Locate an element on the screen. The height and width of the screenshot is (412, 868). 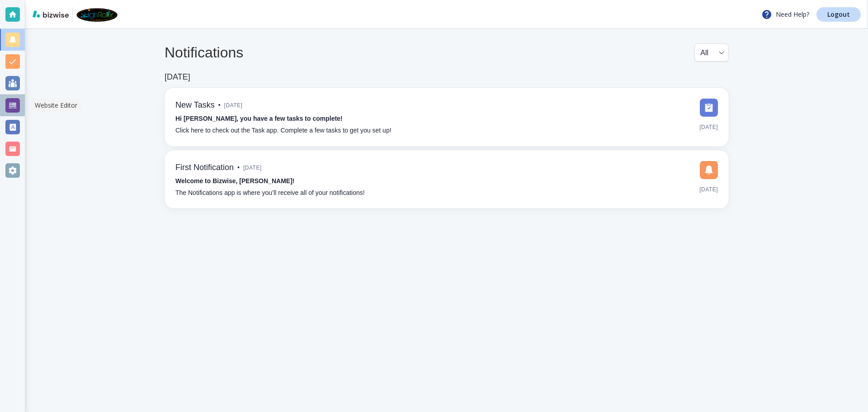
img: bizwise is located at coordinates (51, 14).